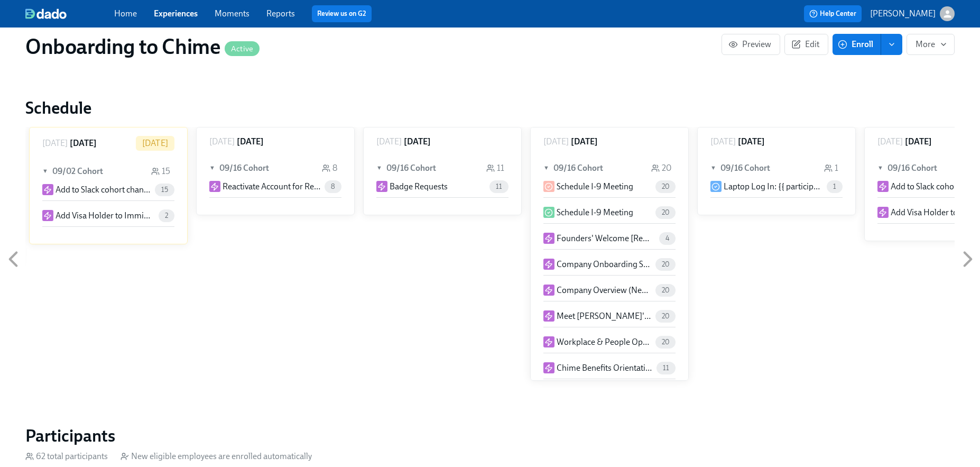  I want to click on div: 11, so click(495, 168).